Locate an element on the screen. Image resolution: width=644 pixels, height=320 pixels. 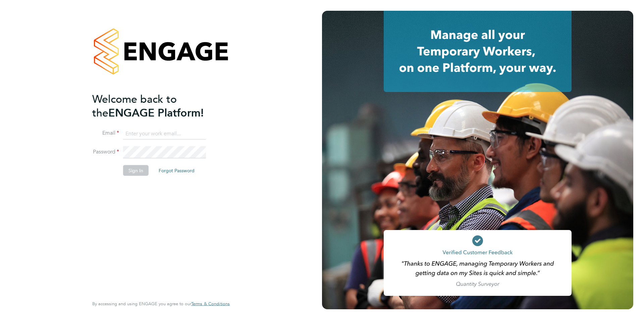
a: Terms & Conditions is located at coordinates (211, 304).